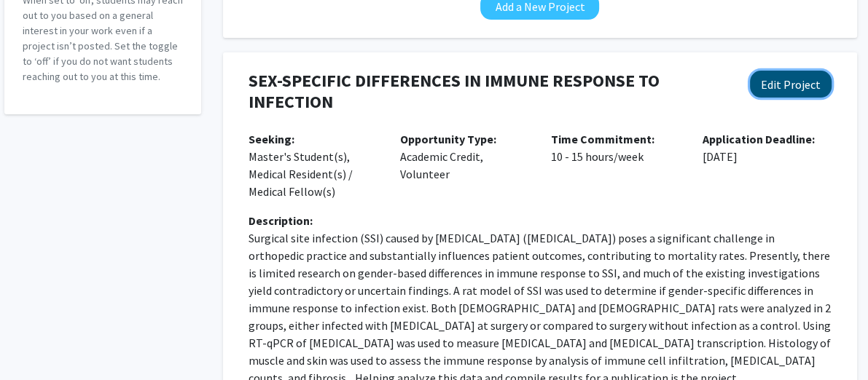 The height and width of the screenshot is (380, 868). I want to click on h4: SEX-SPECIFIC DIFFERENCES IN IMMUNE RESPONSE TO INFECTION, so click(488, 92).